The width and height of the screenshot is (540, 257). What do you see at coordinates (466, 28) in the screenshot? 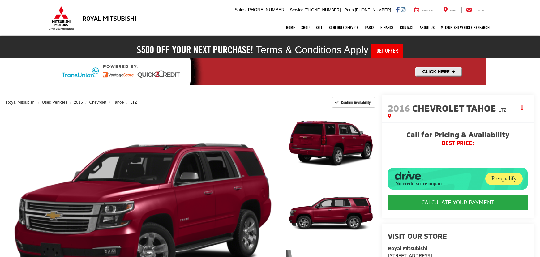
I see `a: Mitsubishi Vehicle Research` at bounding box center [466, 28].